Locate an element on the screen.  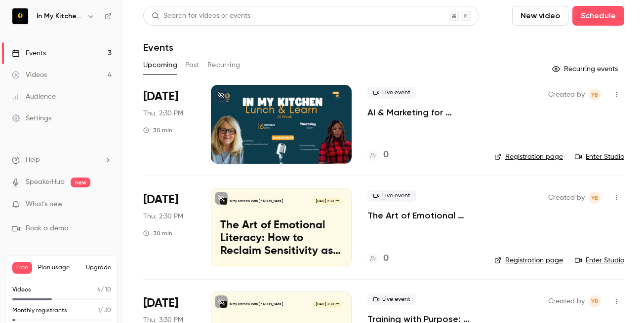
a: The Art of Emotional Literacy: How to Reclaim Sensitivity as a Strength in Seaching and in Life.I... is located at coordinates (281, 227).